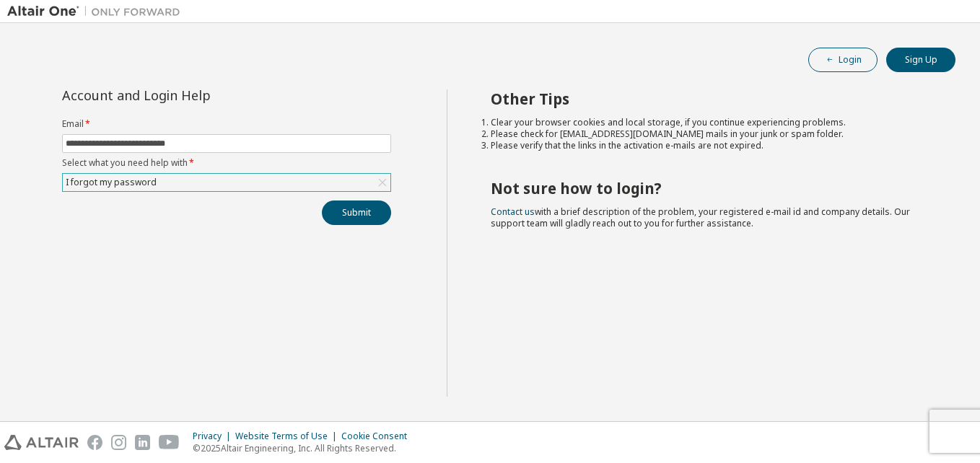  What do you see at coordinates (194, 95) in the screenshot?
I see `div: Account and Login Help` at bounding box center [194, 95].